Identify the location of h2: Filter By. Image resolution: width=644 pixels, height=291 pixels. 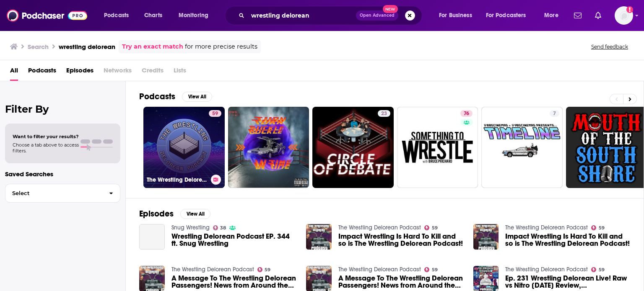
(62, 109).